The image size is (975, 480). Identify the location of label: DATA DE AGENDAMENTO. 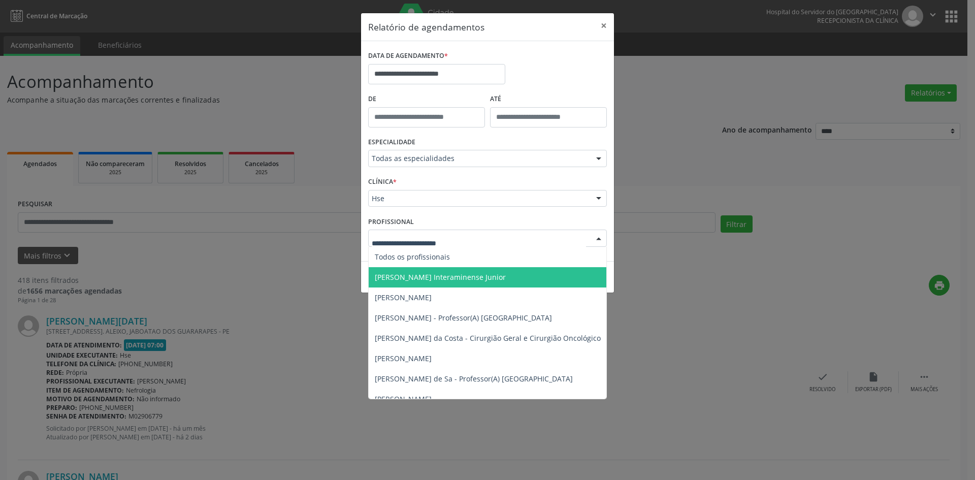
(408, 56).